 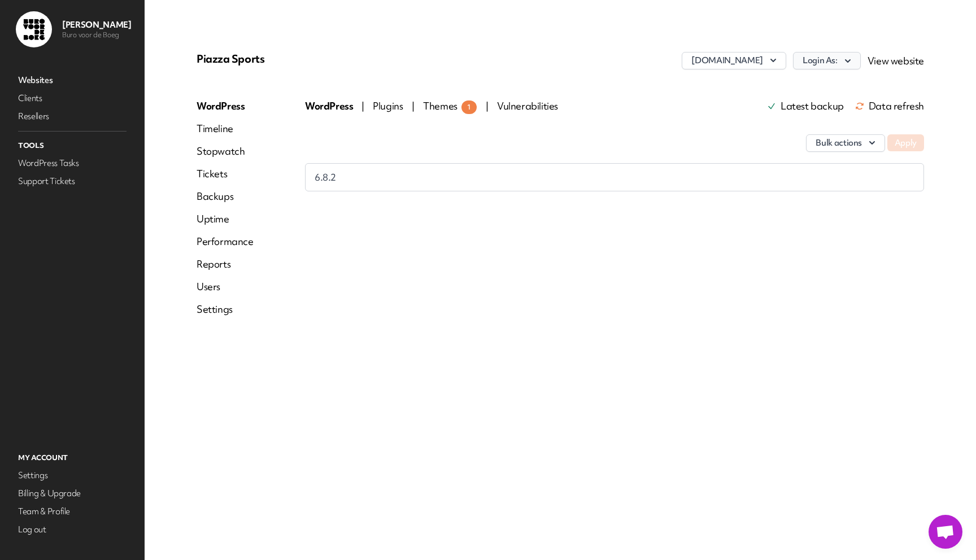 What do you see at coordinates (225, 264) in the screenshot?
I see `a: Reports` at bounding box center [225, 264].